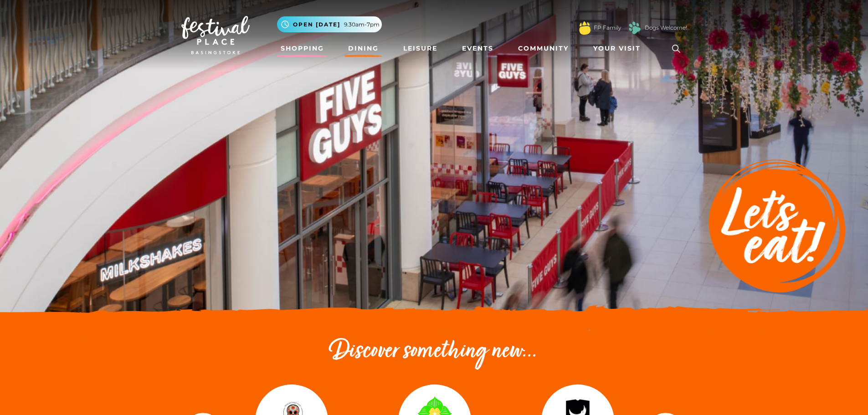  What do you see at coordinates (617, 48) in the screenshot?
I see `span: Your Visit` at bounding box center [617, 48].